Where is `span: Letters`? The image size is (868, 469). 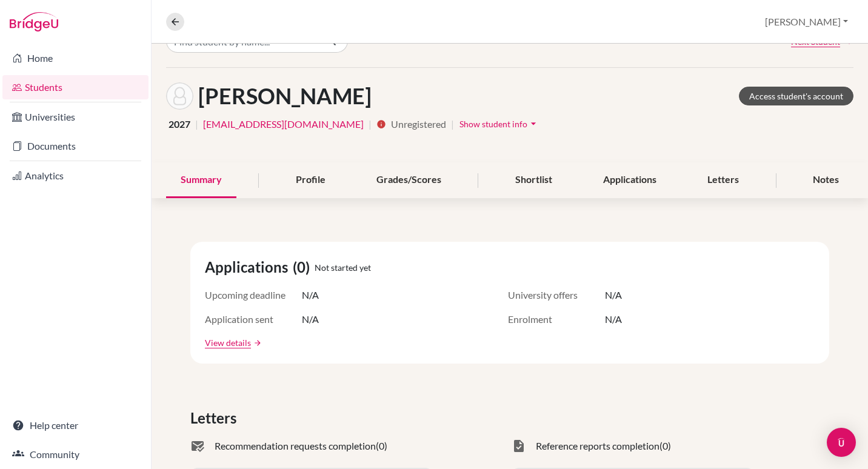
span: Letters is located at coordinates (216, 418).